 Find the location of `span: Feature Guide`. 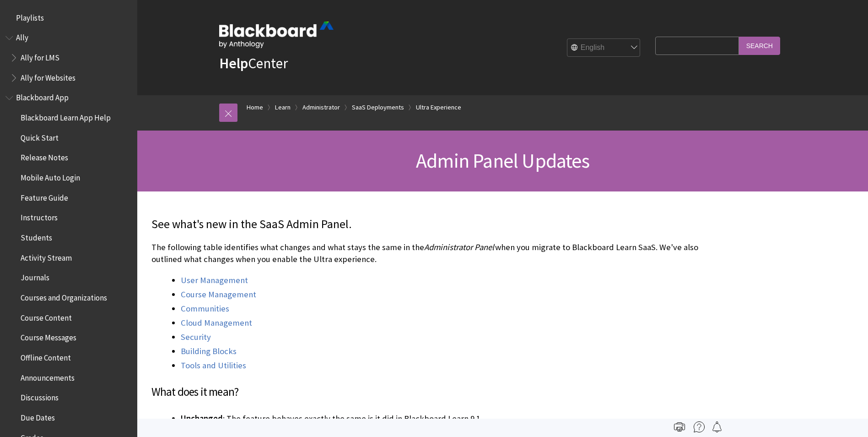

span: Feature Guide is located at coordinates (45, 196).